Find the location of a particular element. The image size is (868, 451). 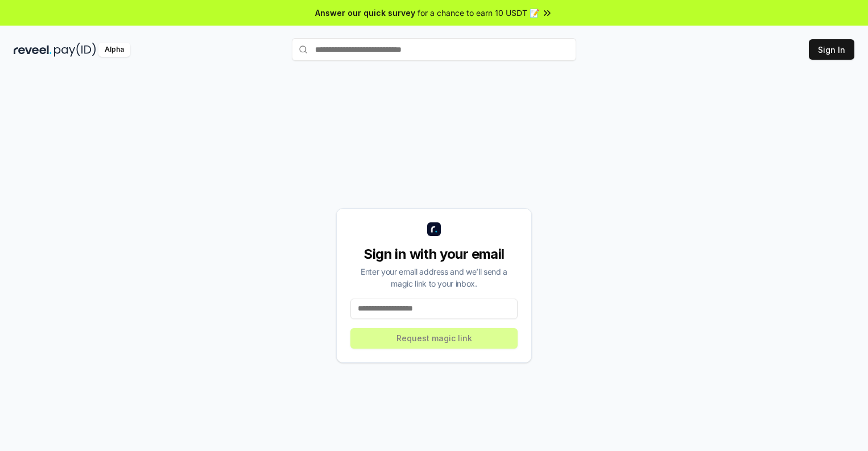

img: reveel_dark is located at coordinates (32, 50).